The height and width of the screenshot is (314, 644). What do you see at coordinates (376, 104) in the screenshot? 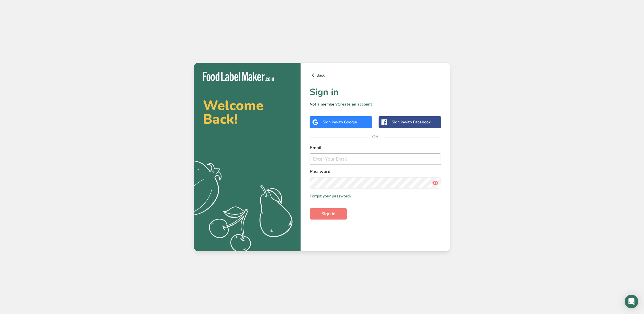
I see `p: Not a member?` at bounding box center [376, 104].